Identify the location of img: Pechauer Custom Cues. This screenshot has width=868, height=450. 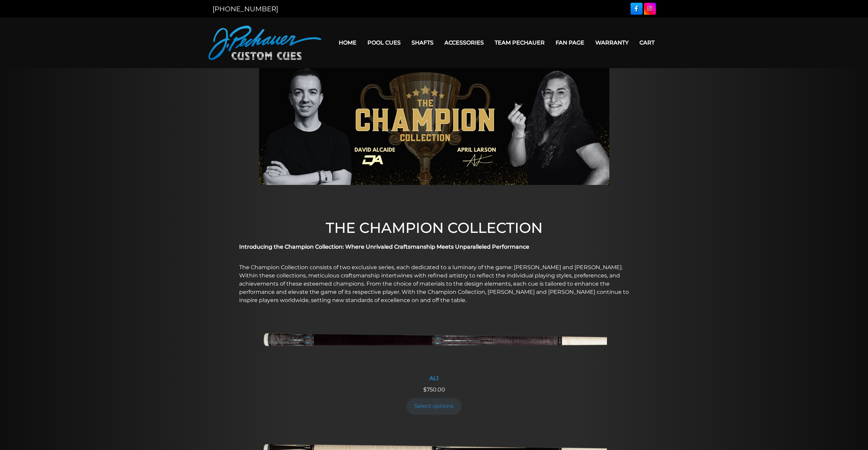
(265, 43).